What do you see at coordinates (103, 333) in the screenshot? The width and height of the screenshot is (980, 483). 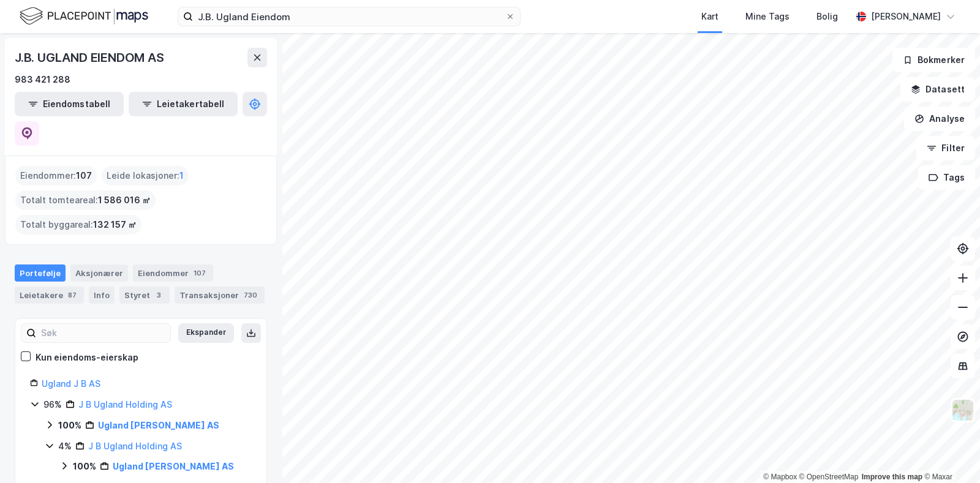 I see `input: Søk` at bounding box center [103, 333].